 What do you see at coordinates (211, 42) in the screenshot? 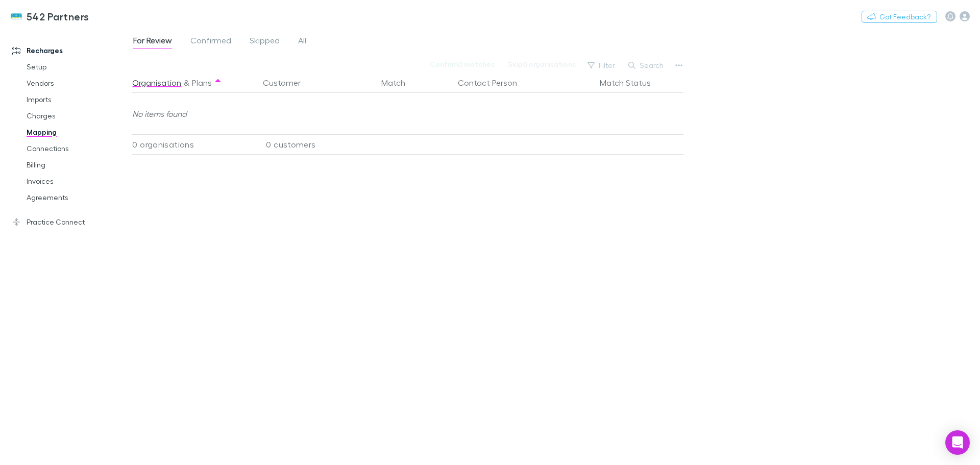
I see `span: Confirmed` at bounding box center [211, 42].